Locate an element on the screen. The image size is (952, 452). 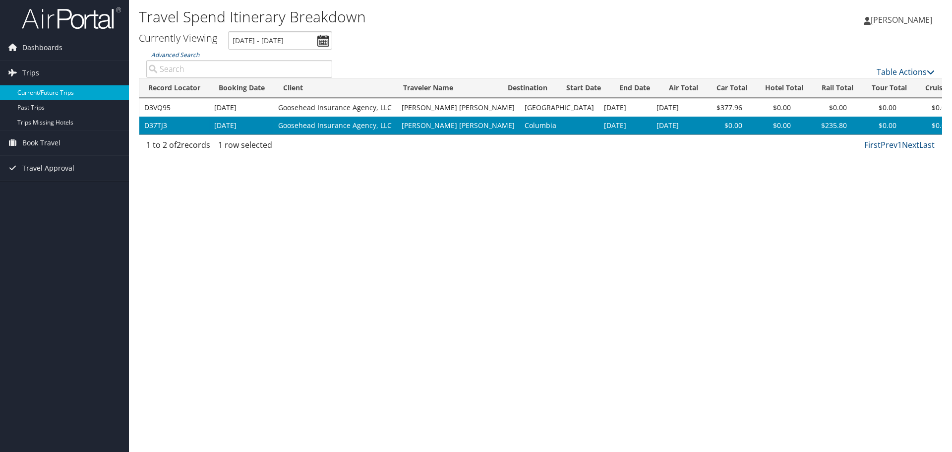
th: Rail Total: activate to sort column ascending is located at coordinates (837, 88).